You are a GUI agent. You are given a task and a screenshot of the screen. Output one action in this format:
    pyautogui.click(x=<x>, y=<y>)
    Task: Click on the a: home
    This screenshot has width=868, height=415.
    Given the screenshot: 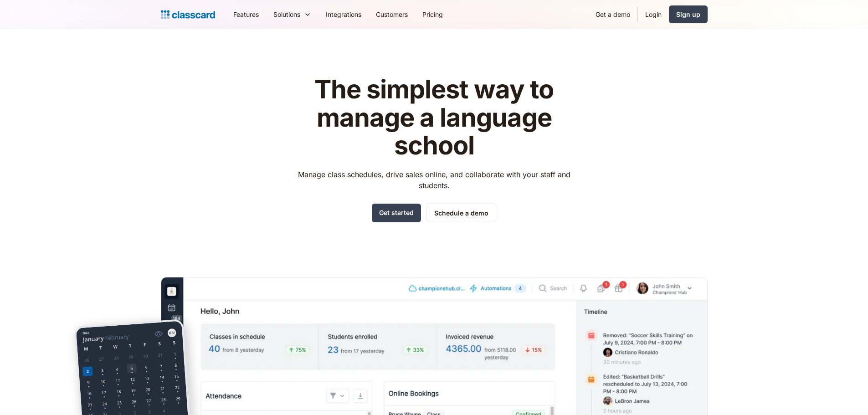 What is the action you would take?
    pyautogui.click(x=188, y=14)
    